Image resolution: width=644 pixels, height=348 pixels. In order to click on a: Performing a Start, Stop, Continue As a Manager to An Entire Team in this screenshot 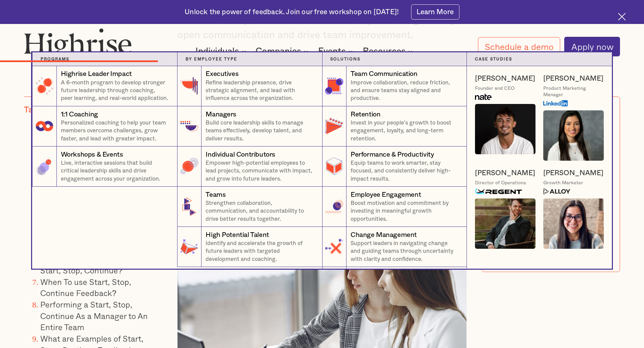, I will do `click(94, 316)`.